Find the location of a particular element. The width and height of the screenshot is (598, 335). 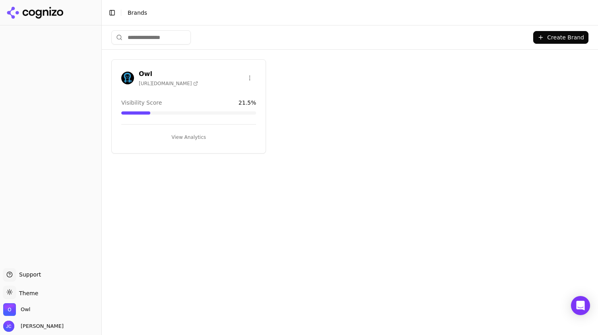

button: Open organization switcher is located at coordinates (17, 309).